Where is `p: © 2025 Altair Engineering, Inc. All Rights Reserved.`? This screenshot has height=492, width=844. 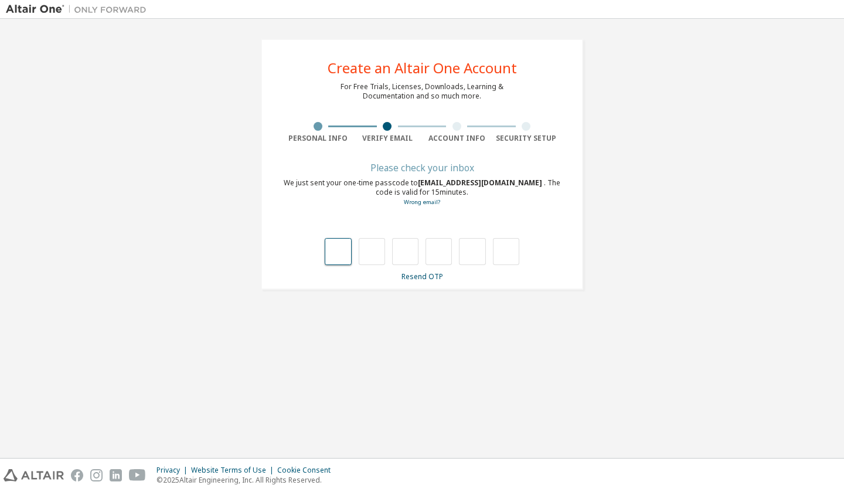
p: © 2025 Altair Engineering, Inc. All Rights Reserved. is located at coordinates (247, 480).